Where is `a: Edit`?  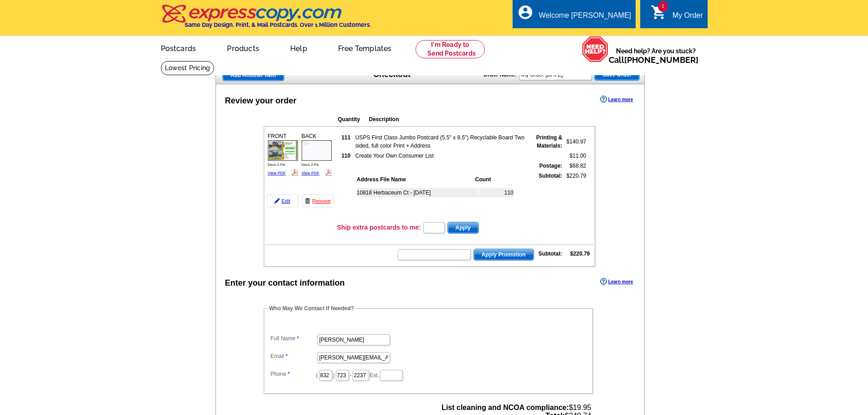
a: Edit is located at coordinates (283, 201).